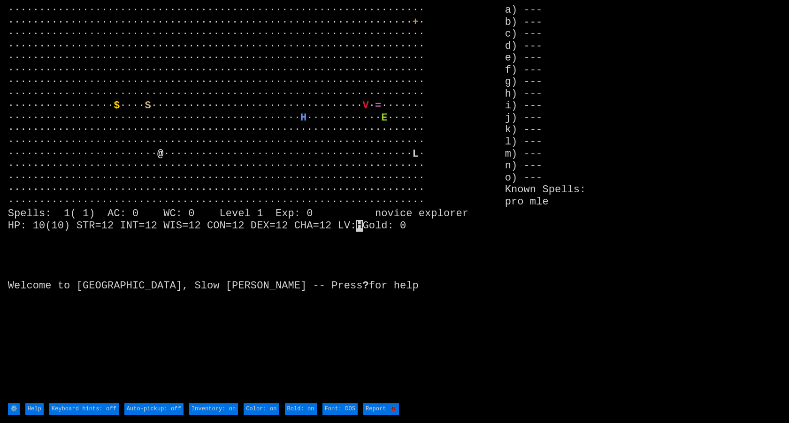 Image resolution: width=789 pixels, height=423 pixels. What do you see at coordinates (34, 410) in the screenshot?
I see `input: Help` at bounding box center [34, 410].